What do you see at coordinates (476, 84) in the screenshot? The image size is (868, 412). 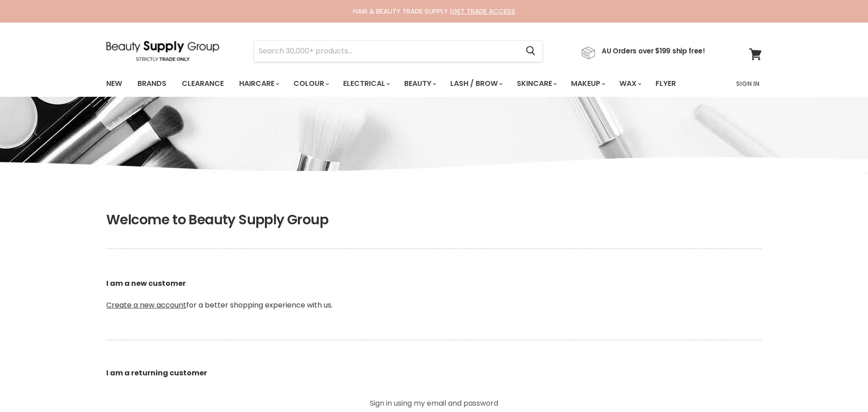 I see `a: Lash / Brow` at bounding box center [476, 84].